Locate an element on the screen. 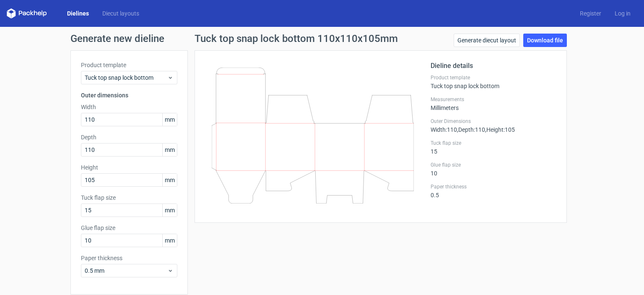  label: Height is located at coordinates (130, 167).